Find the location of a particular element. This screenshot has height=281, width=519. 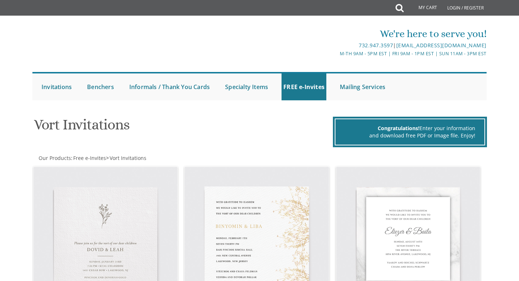

div: and download free PDF or Image file. Enjoy! is located at coordinates (410, 136).